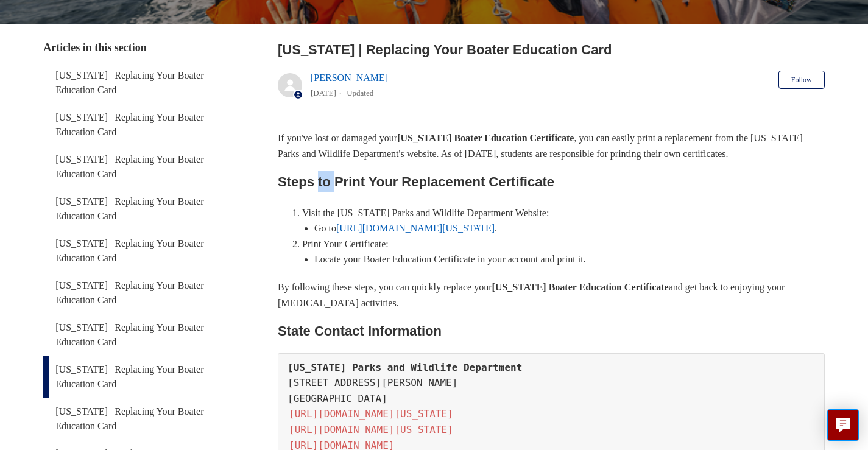 This screenshot has width=868, height=450. Describe the element at coordinates (551, 50) in the screenshot. I see `h2: Texas | Replacing Your Boater Education Card` at that location.